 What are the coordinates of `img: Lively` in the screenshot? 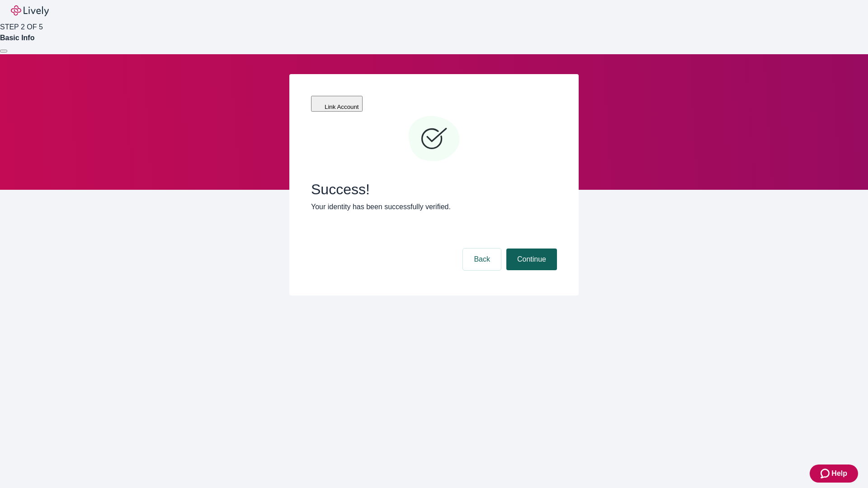 It's located at (29, 11).